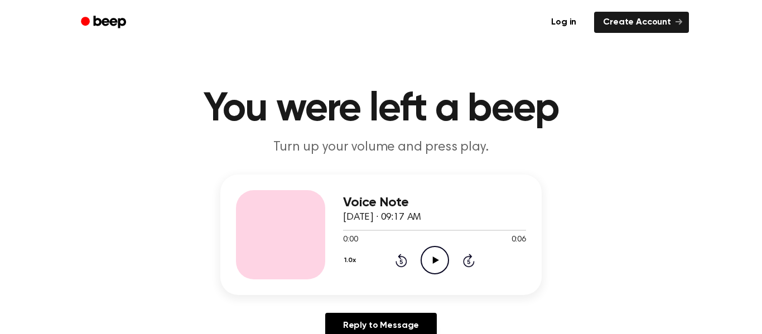 The height and width of the screenshot is (334, 762). What do you see at coordinates (381, 147) in the screenshot?
I see `p: Turn up your volume and press play.` at bounding box center [381, 147].